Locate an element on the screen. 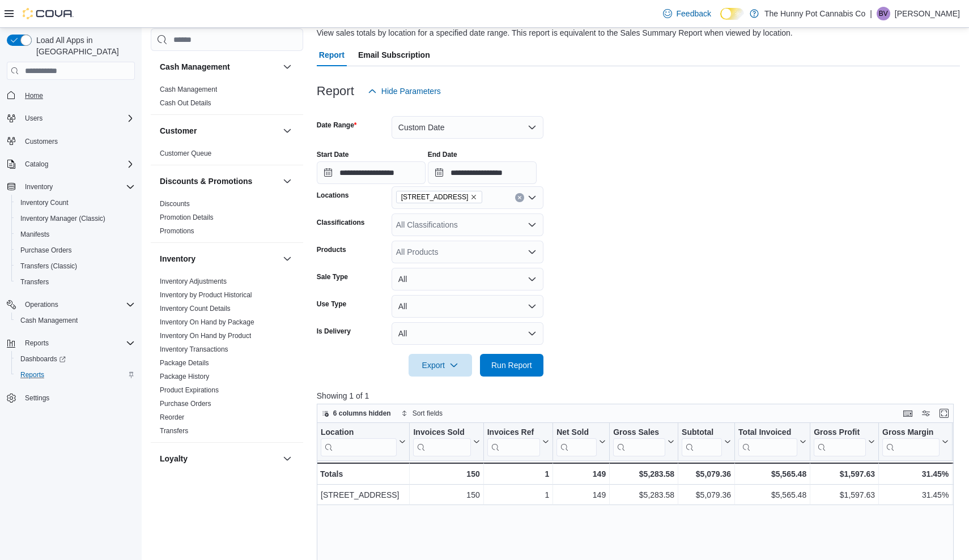 Image resolution: width=969 pixels, height=560 pixels. h3: Inventory is located at coordinates (177, 259).